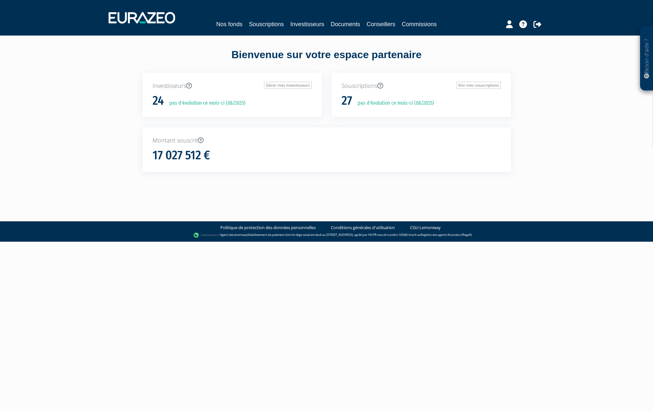  Describe the element at coordinates (266, 24) in the screenshot. I see `a: Souscriptions` at that location.